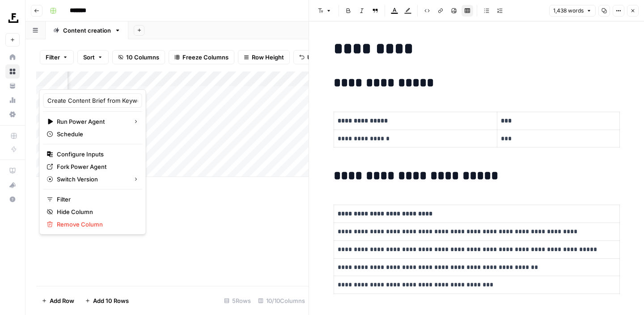  Describe the element at coordinates (138, 57) in the screenshot. I see `button: 10 Columns` at that location.